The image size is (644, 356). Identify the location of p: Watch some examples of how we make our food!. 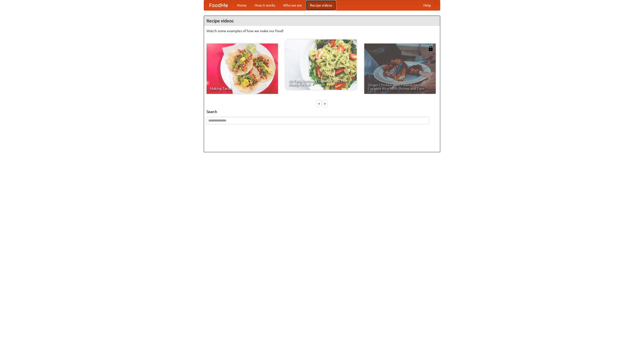
(322, 31).